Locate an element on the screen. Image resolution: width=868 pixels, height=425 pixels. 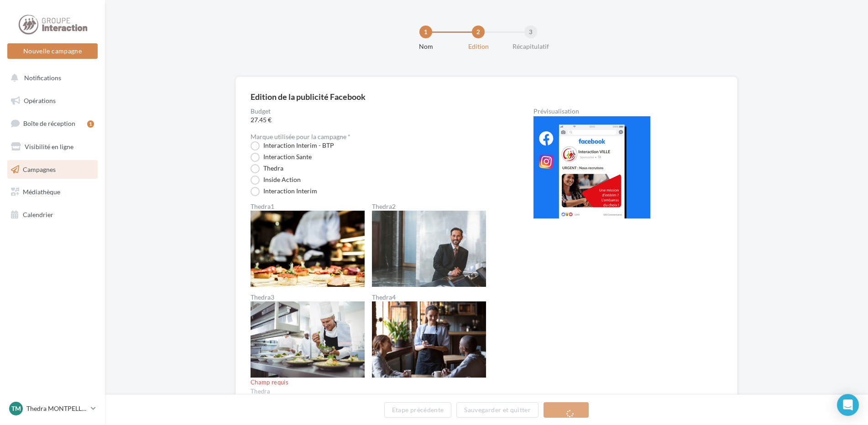
a: Visibilité en ligne is located at coordinates (52, 147).